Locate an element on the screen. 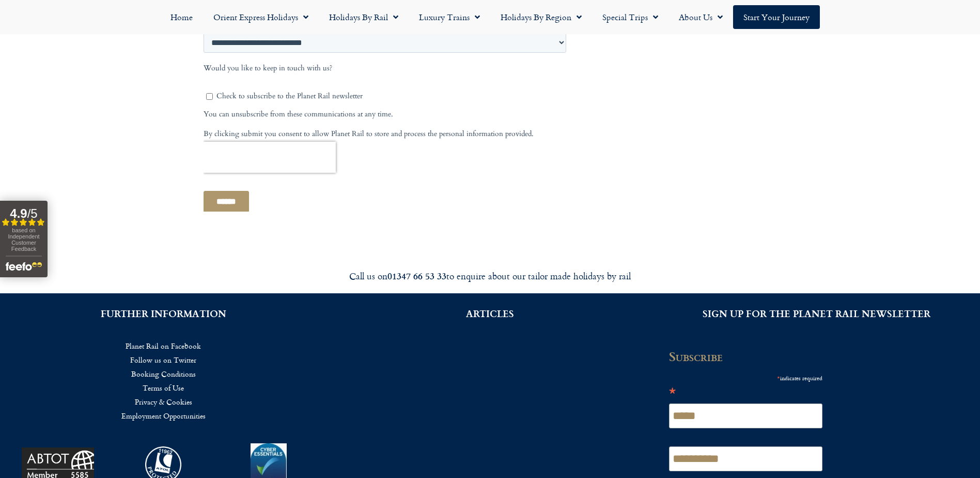 The width and height of the screenshot is (980, 478). a: Start your Journey is located at coordinates (777, 17).